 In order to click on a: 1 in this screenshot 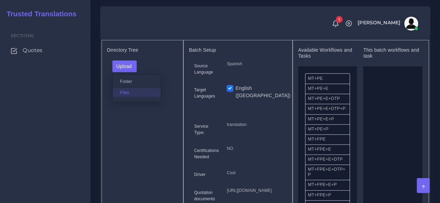, I will do `click(335, 24)`.